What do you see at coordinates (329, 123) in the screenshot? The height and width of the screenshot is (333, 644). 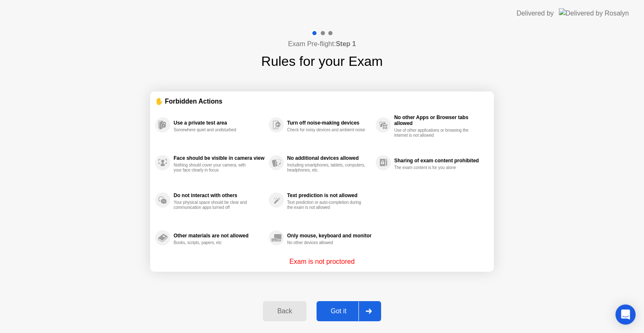 I see `div: Turn off noise-making devices` at bounding box center [329, 123].